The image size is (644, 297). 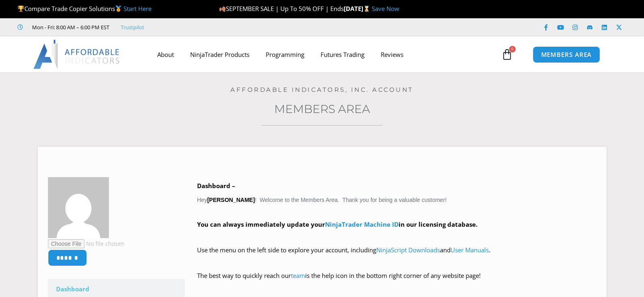 I want to click on a: NinjaTrader Machine ID, so click(x=362, y=224).